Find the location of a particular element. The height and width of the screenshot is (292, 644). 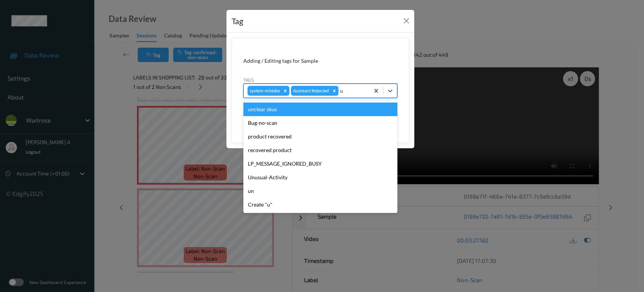

div: Bug-no-scan is located at coordinates (321, 123).